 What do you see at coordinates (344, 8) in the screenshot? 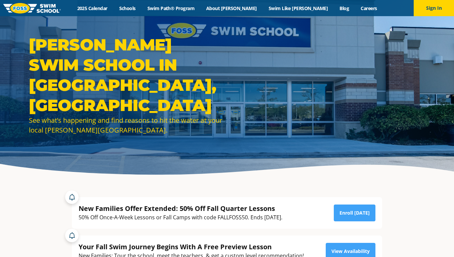
I see `a: Blog` at bounding box center [344, 8].